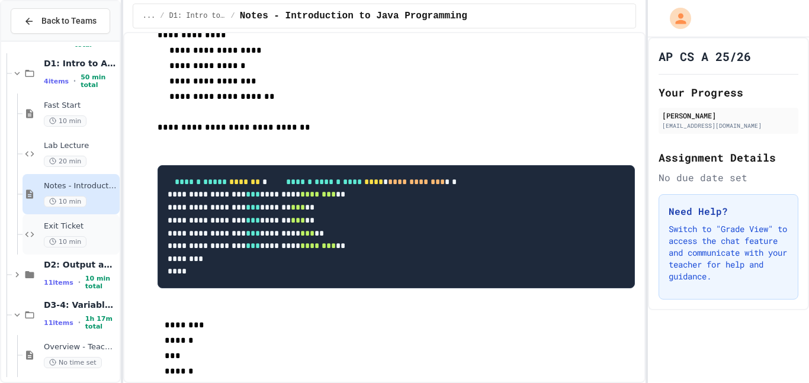 This screenshot has height=383, width=809. Describe the element at coordinates (101, 323) in the screenshot. I see `span: 1h 17m total` at that location.